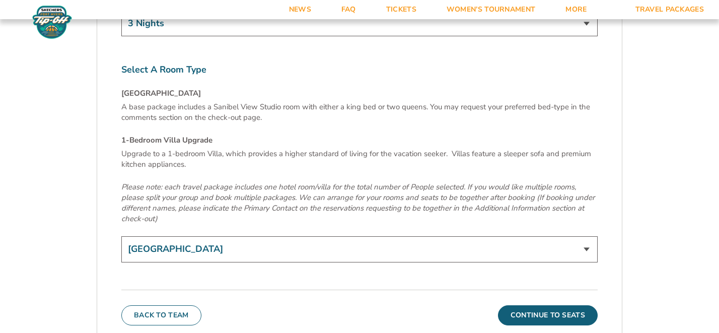 The width and height of the screenshot is (719, 333). What do you see at coordinates (161, 315) in the screenshot?
I see `button: Back To Team` at bounding box center [161, 315].